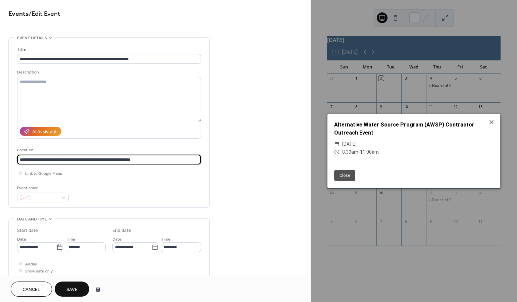 This screenshot has width=517, height=302. What do you see at coordinates (350, 152) in the screenshot?
I see `span: 8:30am` at bounding box center [350, 152].